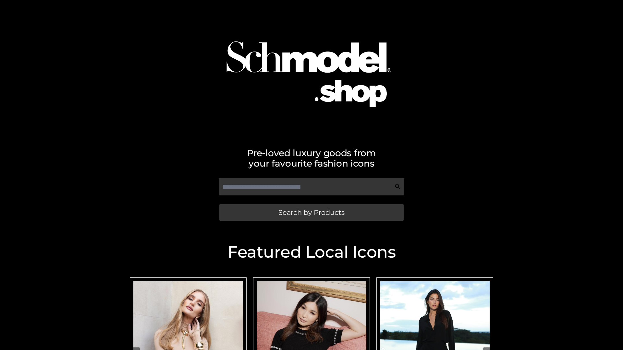  What do you see at coordinates (311, 252) in the screenshot?
I see `h2: Featured Local Icons​` at bounding box center [311, 252].